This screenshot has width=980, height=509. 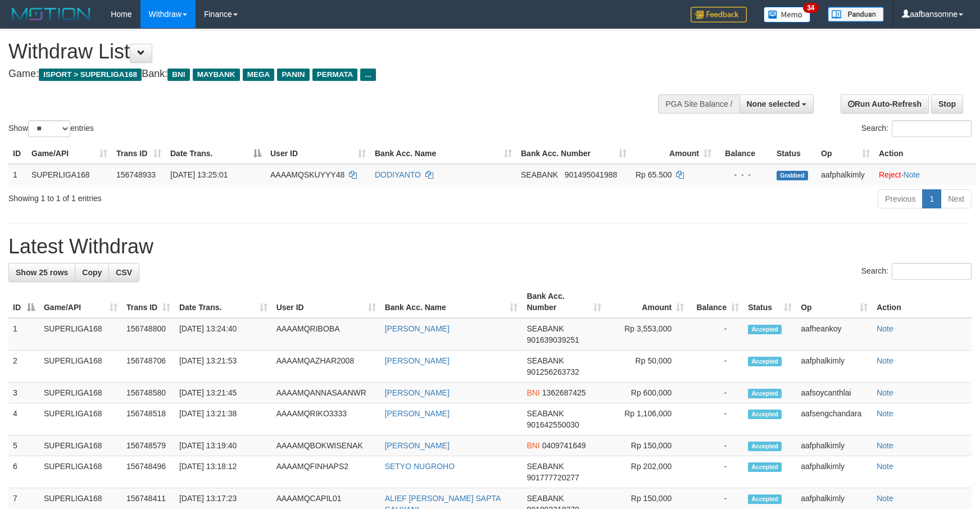 I want to click on td: AAAAMQBOKWISENAK, so click(x=326, y=446).